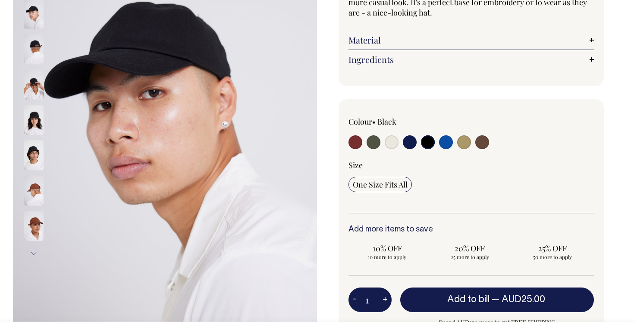  What do you see at coordinates (469, 300) in the screenshot?
I see `span: Add to bill` at bounding box center [469, 300].